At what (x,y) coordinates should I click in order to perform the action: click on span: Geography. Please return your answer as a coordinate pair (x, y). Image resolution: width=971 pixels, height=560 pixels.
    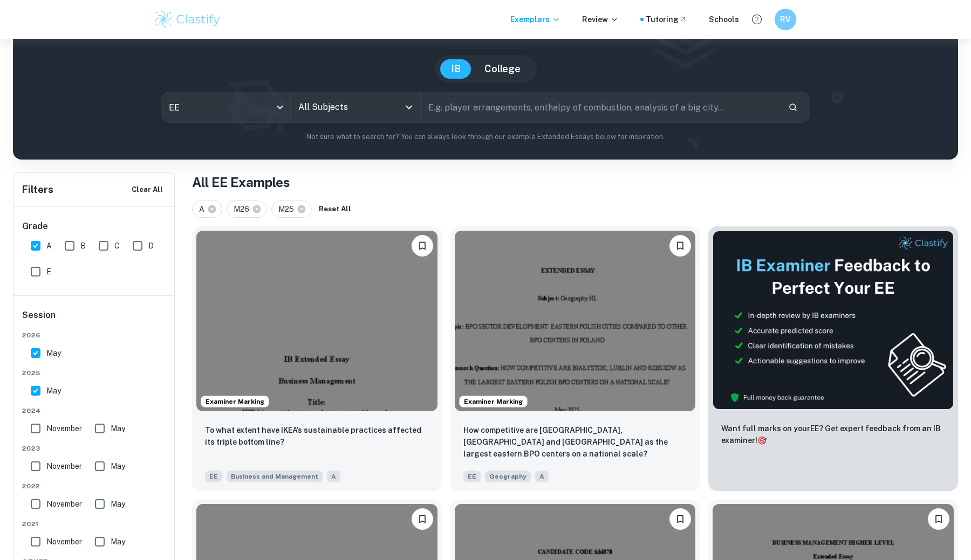
    Looking at the image, I should click on (508, 476).